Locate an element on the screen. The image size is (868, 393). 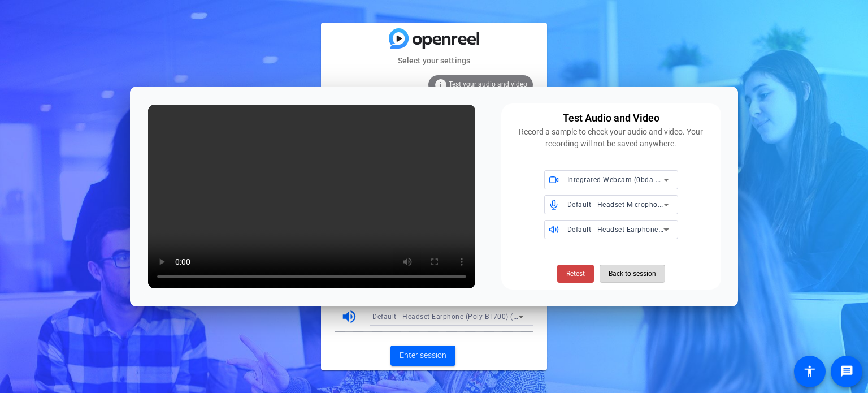
div: Test Audio and Video is located at coordinates (611, 118).